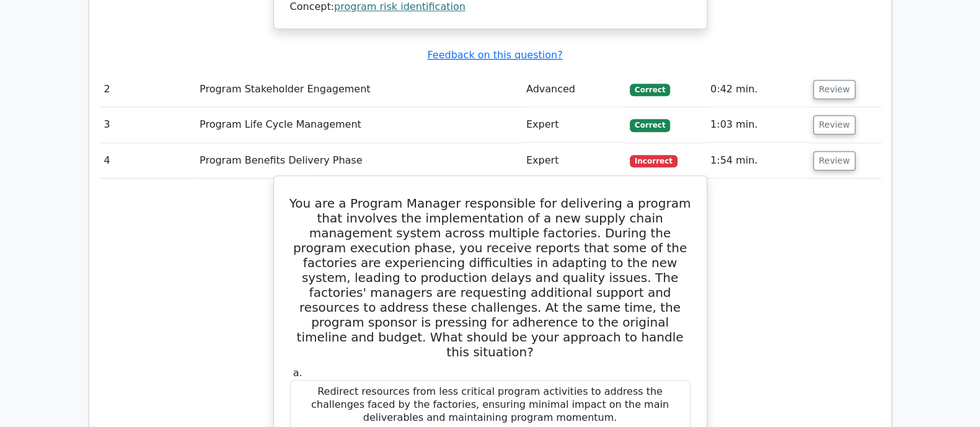  I want to click on a: Feedback on this question?, so click(495, 55).